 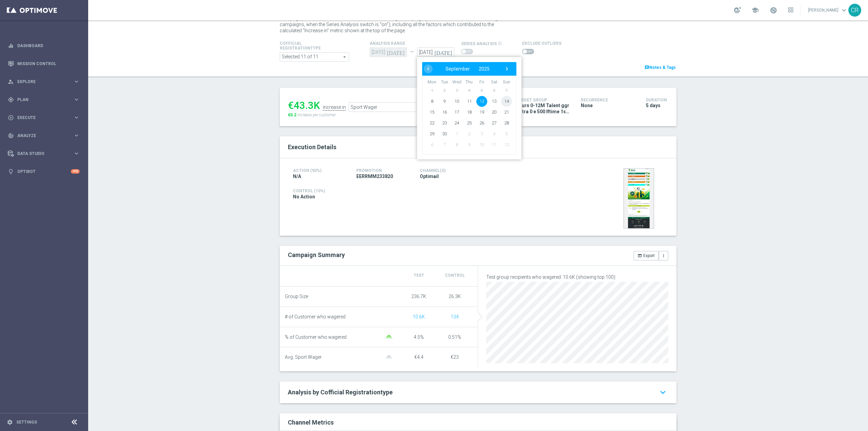 I want to click on h2: Channel Metrics, so click(x=311, y=422).